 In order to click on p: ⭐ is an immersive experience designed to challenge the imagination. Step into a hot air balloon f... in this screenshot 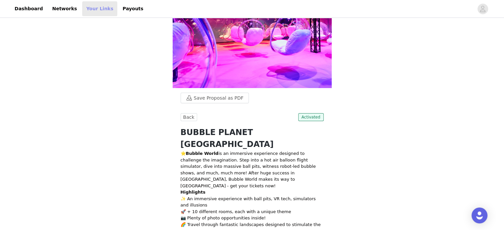, I will do `click(252, 170)`.